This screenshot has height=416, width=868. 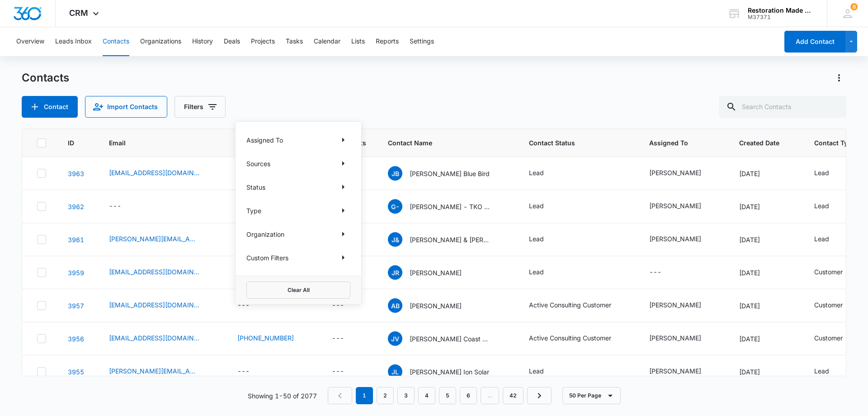 What do you see at coordinates (266, 234) in the screenshot?
I see `p: Organization` at bounding box center [266, 234].